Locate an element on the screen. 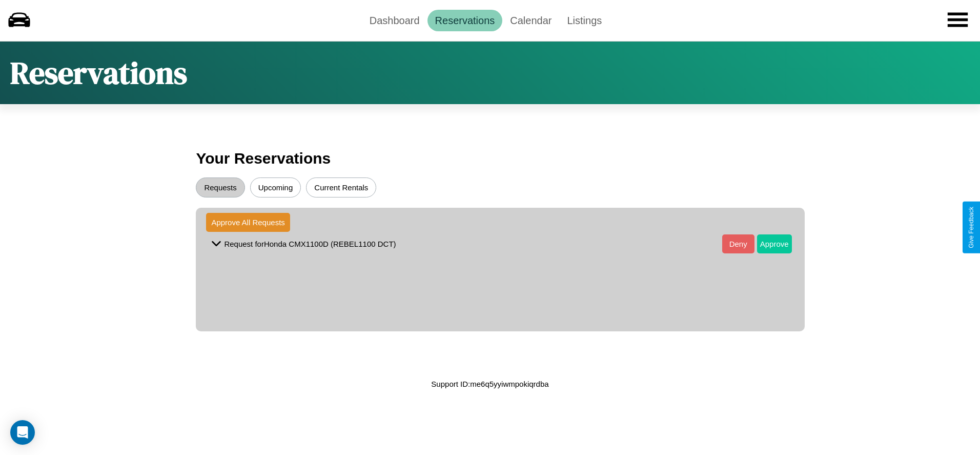 The image size is (980, 455). a: Reservations is located at coordinates (465, 21).